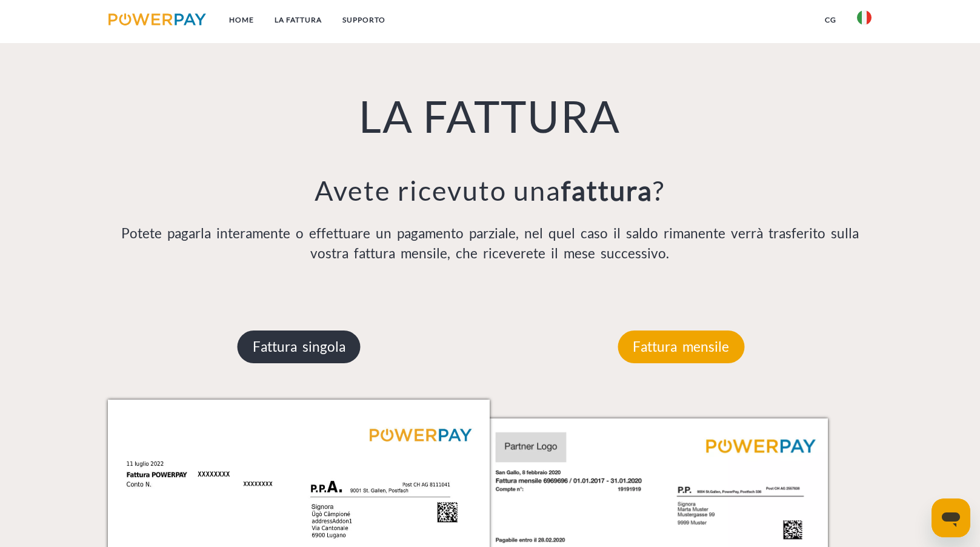 This screenshot has height=547, width=980. Describe the element at coordinates (490, 116) in the screenshot. I see `h1: LA FATTURA` at that location.